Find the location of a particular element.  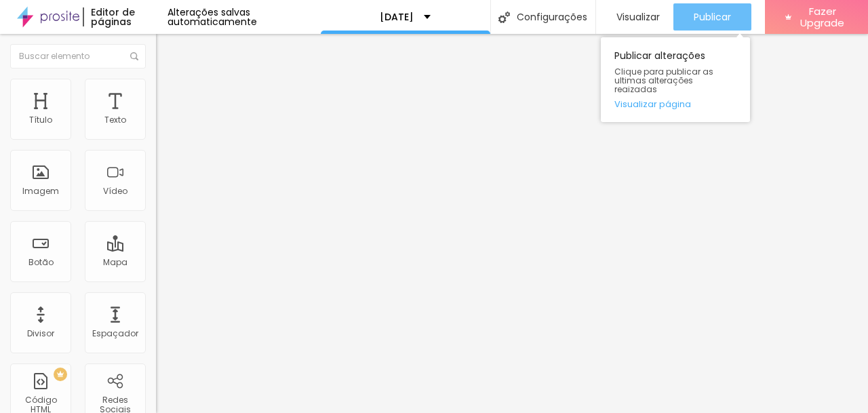

input: Buscar elemento is located at coordinates (78, 56).